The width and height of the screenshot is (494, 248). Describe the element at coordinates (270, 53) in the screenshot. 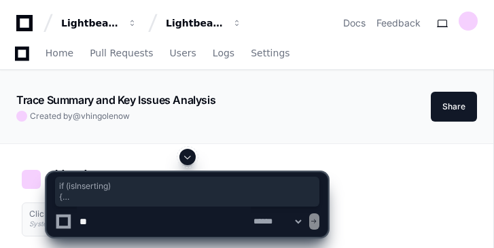

I see `span: Settings` at that location.